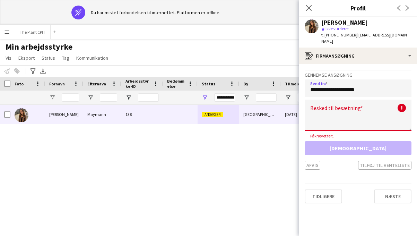 This screenshot has height=236, width=417. What do you see at coordinates (26, 58) in the screenshot?
I see `a: Eksport` at bounding box center [26, 58].